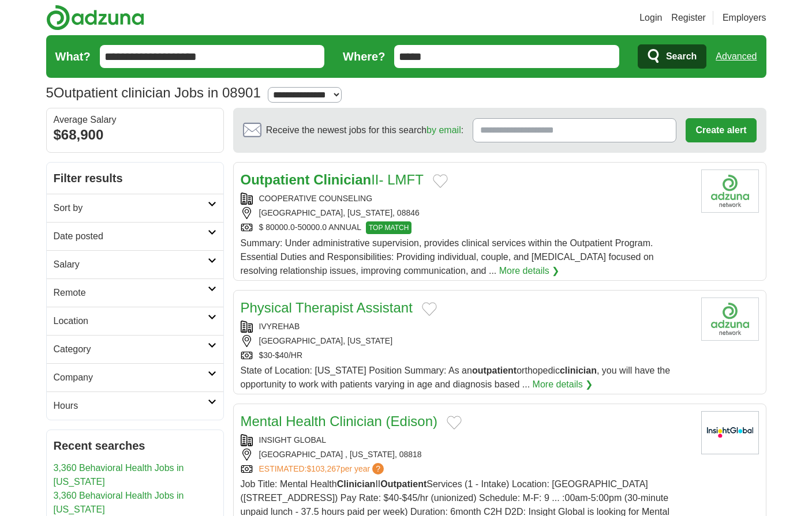 This screenshot has width=812, height=516. I want to click on h2: Date posted, so click(131, 237).